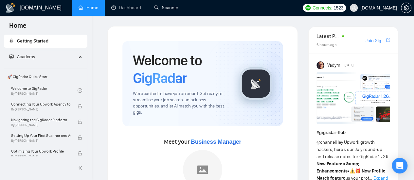  What do you see at coordinates (322, 8) in the screenshot?
I see `span: Connects:` at bounding box center [322, 8].